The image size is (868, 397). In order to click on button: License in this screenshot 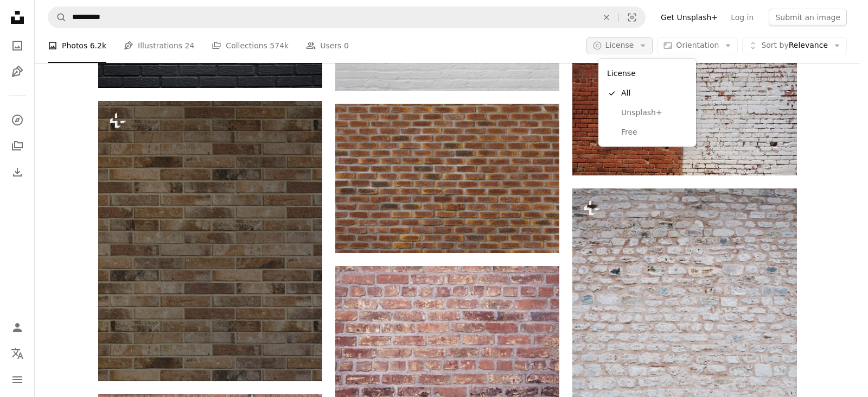, I will do `click(620, 46)`.